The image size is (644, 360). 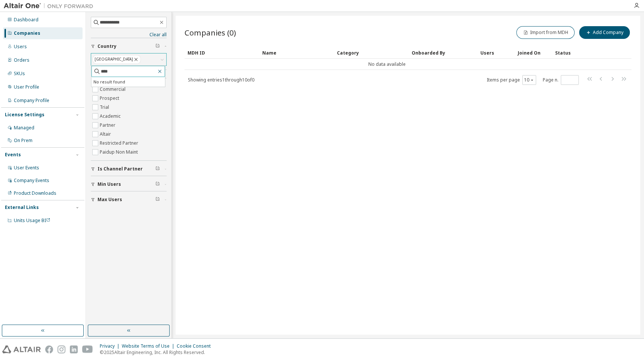 What do you see at coordinates (31, 181) in the screenshot?
I see `div: Company Events` at bounding box center [31, 181].